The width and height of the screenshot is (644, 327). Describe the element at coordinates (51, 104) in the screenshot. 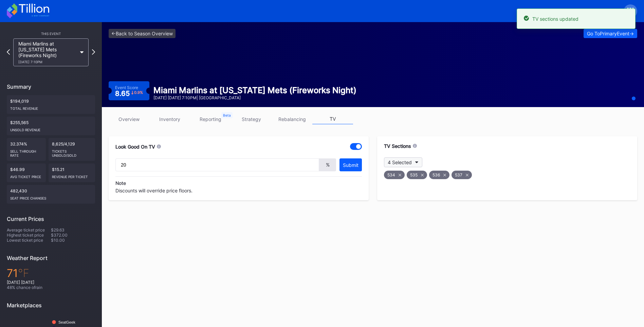

I see `div: $194,019` at that location.